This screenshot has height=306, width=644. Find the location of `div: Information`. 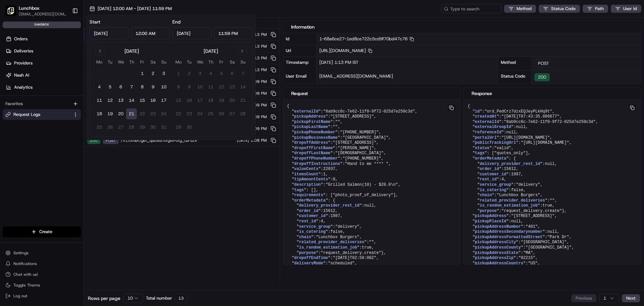

div: Information is located at coordinates (462, 27).